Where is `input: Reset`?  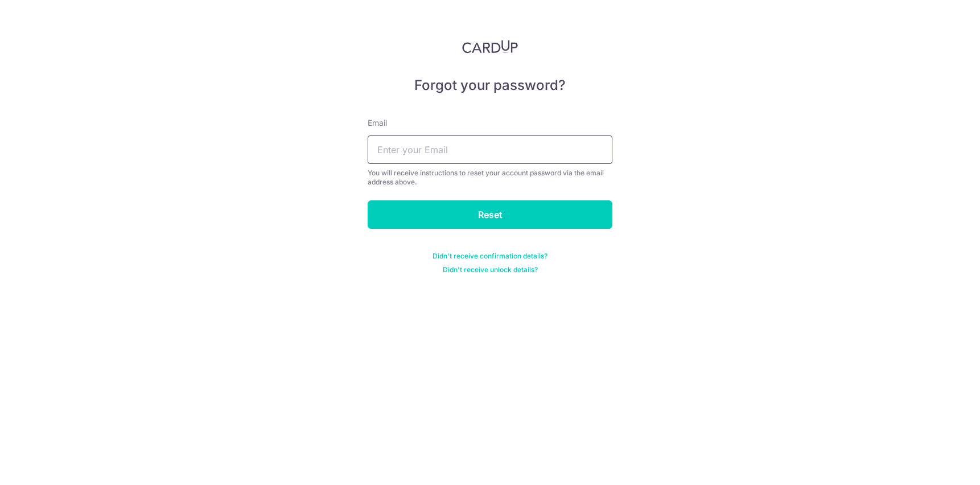 input: Reset is located at coordinates (490, 214).